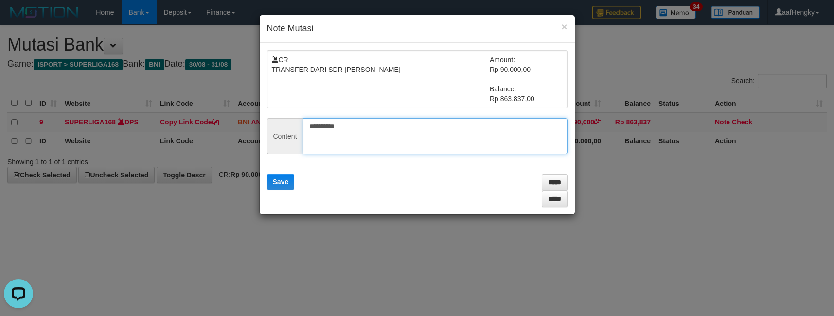 The width and height of the screenshot is (834, 316). I want to click on td: Amount: Rp 90.000,00 Balance: Rp 863.837,00, so click(526, 79).